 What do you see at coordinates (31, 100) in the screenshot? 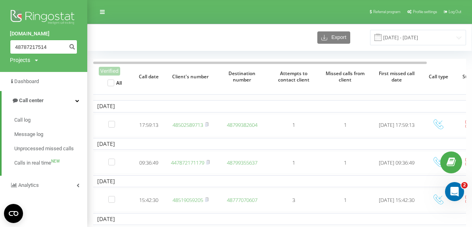
I see `span: Call center` at bounding box center [31, 100].